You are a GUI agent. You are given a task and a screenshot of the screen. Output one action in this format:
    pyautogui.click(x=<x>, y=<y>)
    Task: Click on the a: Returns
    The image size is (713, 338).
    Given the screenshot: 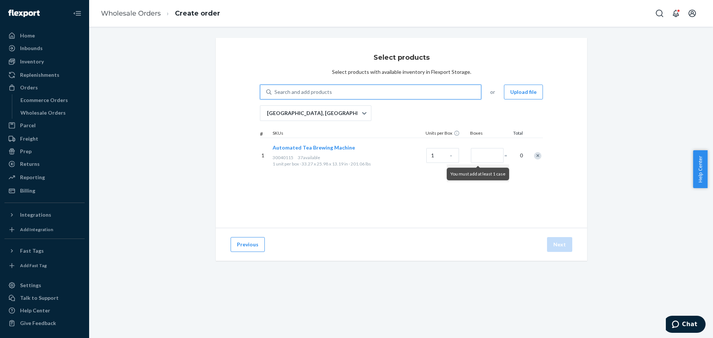 What is the action you would take?
    pyautogui.click(x=45, y=164)
    